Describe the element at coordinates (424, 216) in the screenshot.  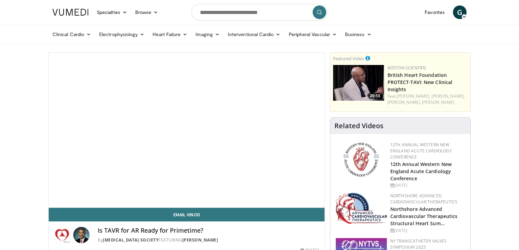
I see `a: Northshore Advanced Cardiovascular Therapeutics Structural Heart Sum…` at that location.